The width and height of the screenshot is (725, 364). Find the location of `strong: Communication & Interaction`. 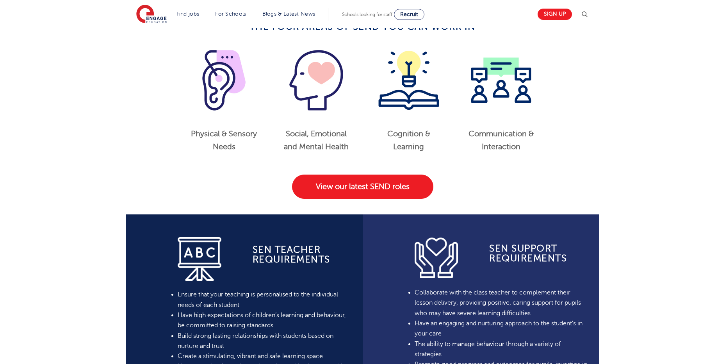

strong: Communication & Interaction is located at coordinates (501, 140).